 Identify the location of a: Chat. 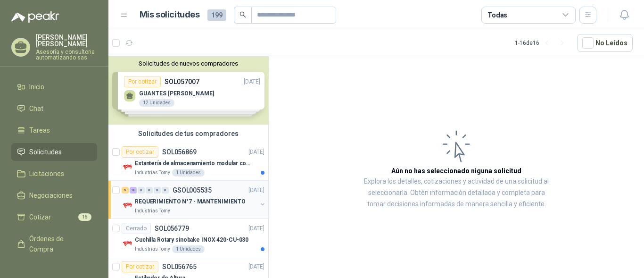
(54, 109).